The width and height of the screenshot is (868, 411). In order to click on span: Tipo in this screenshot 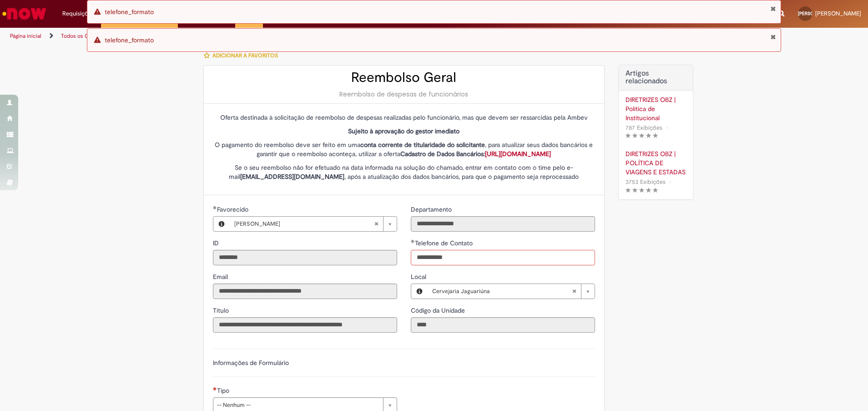, I will do `click(224, 390)`.